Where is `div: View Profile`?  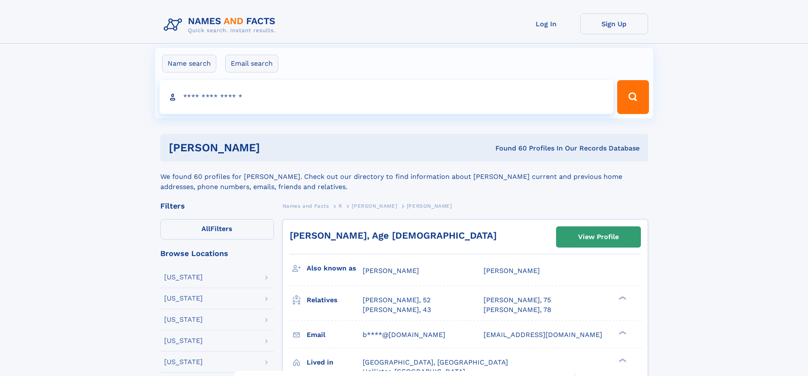 div: View Profile is located at coordinates (598, 237).